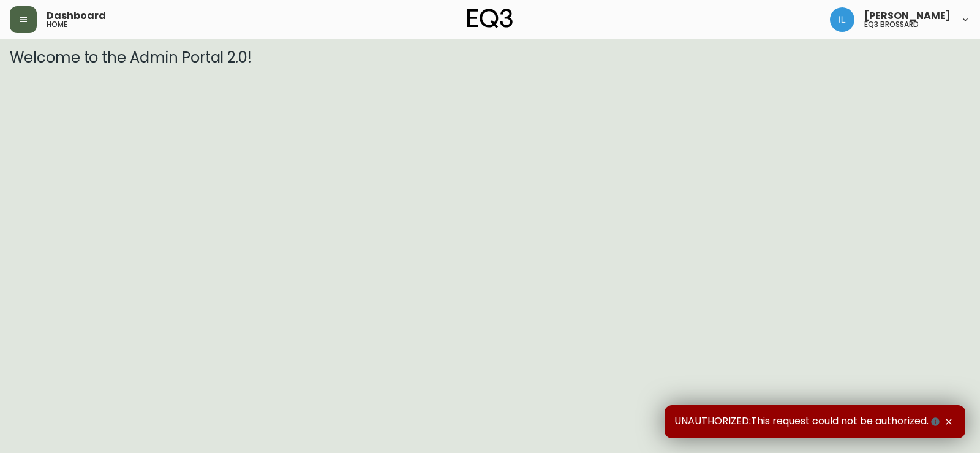 The height and width of the screenshot is (453, 980). I want to click on h5: eq3 brossard, so click(891, 24).